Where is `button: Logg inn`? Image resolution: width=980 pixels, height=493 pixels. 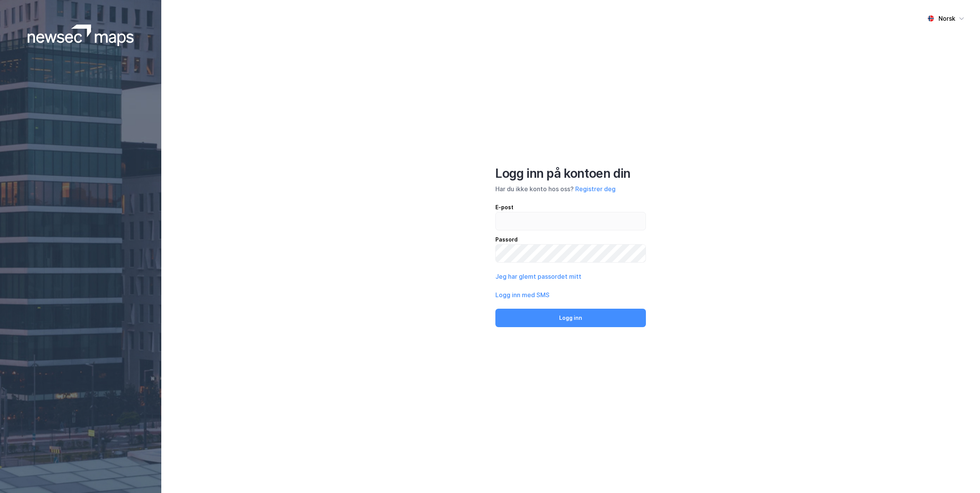
button: Logg inn is located at coordinates (571, 318).